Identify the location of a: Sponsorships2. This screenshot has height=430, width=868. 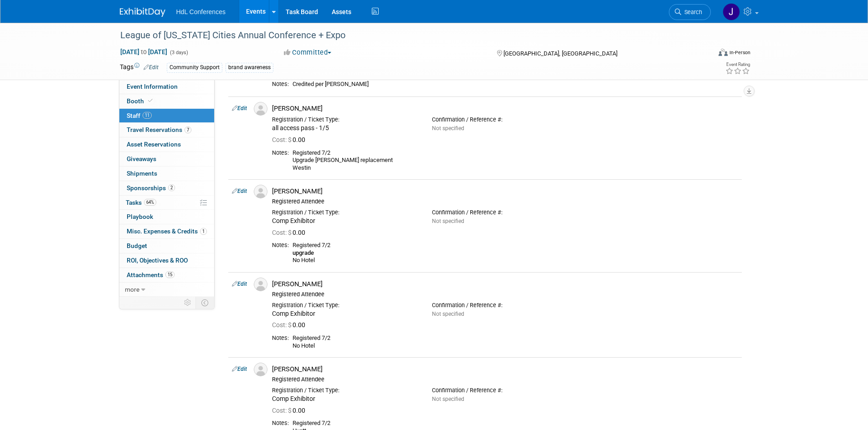
(167, 188).